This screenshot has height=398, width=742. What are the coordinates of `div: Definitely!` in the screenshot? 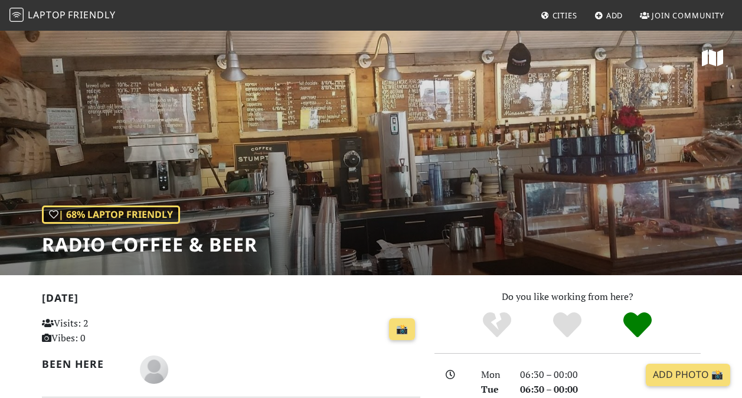 It's located at (637, 325).